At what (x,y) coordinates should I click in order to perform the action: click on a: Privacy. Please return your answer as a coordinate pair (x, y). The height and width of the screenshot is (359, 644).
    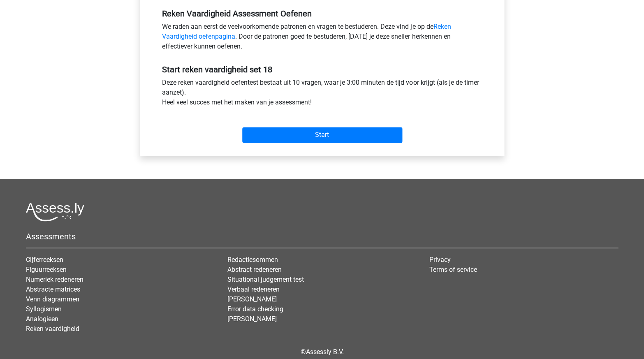
    Looking at the image, I should click on (439, 259).